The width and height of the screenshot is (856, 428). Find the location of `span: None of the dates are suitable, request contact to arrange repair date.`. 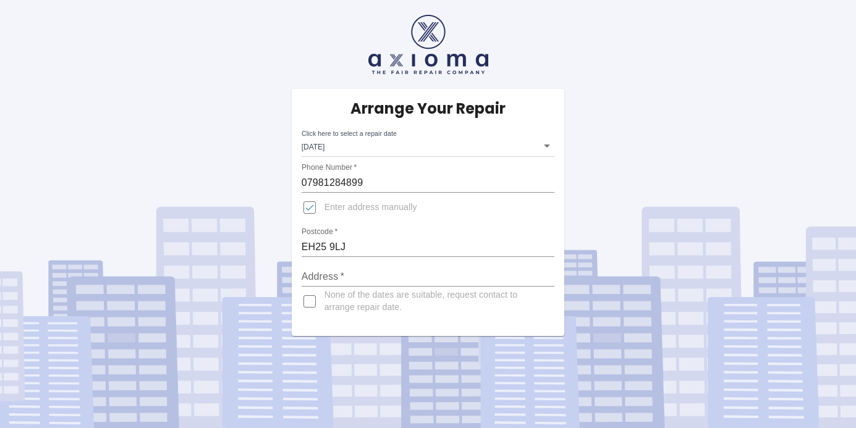

span: None of the dates are suitable, request contact to arrange repair date. is located at coordinates (434, 302).